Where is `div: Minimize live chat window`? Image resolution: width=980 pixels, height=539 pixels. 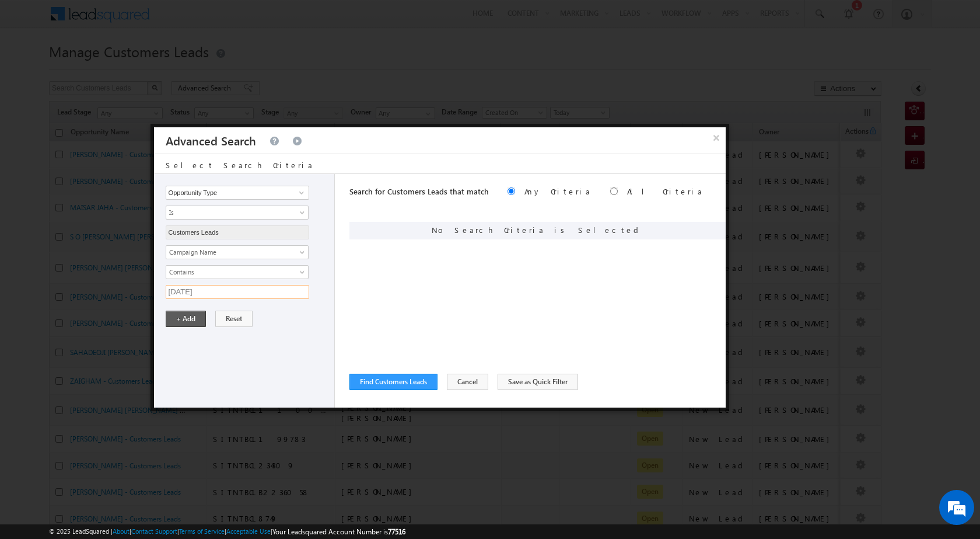
div: Minimize live chat window is located at coordinates (206, 20).